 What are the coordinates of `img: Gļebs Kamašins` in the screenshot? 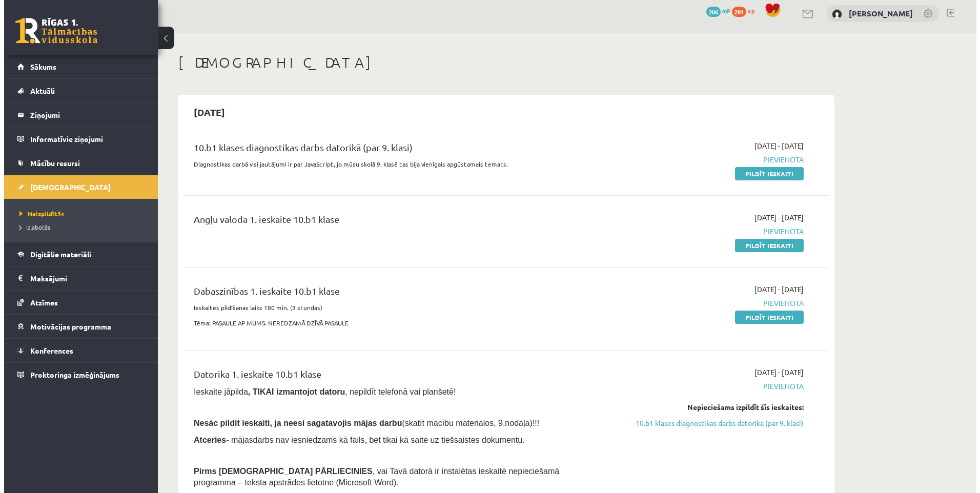 It's located at (833, 14).